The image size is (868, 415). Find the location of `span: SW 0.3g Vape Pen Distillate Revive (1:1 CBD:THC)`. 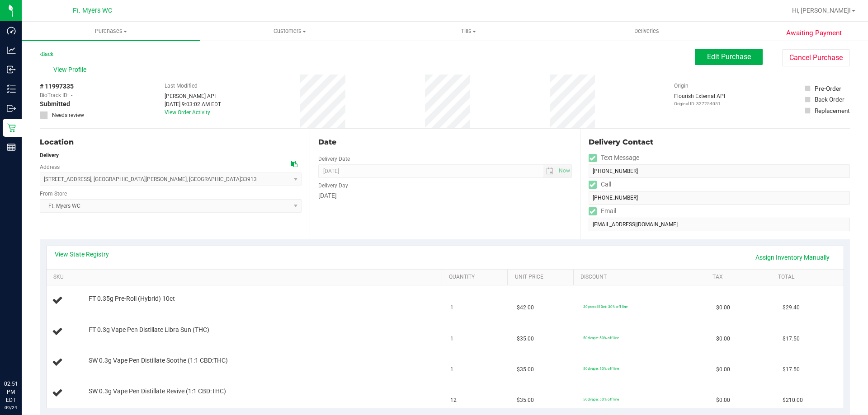

span: SW 0.3g Vape Pen Distillate Revive (1:1 CBD:THC) is located at coordinates (157, 391).